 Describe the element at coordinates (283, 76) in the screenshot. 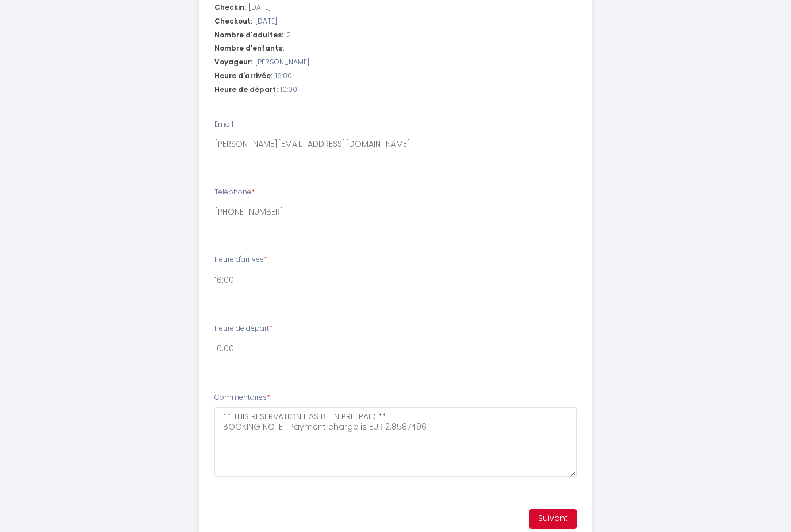

I see `span: 16:00` at that location.